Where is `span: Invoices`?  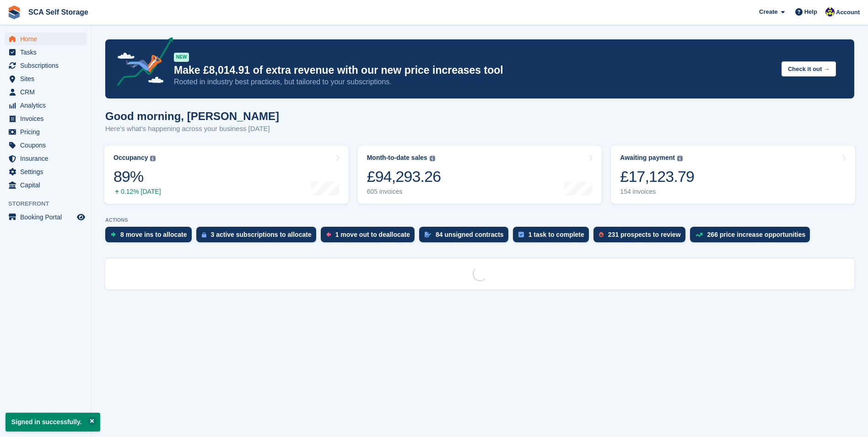
span: Invoices is located at coordinates (47, 119).